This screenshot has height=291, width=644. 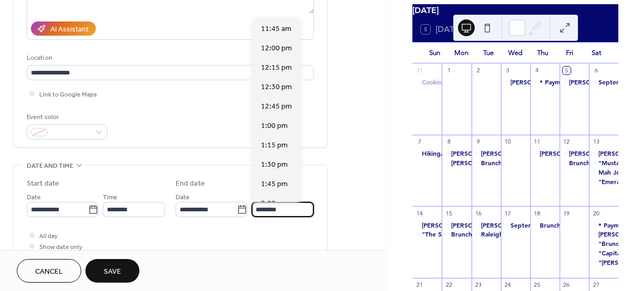 I want to click on div: * Payment Due By Today: Raleigh Downtown Trolley Tour (On September 21st), so click(x=545, y=82).